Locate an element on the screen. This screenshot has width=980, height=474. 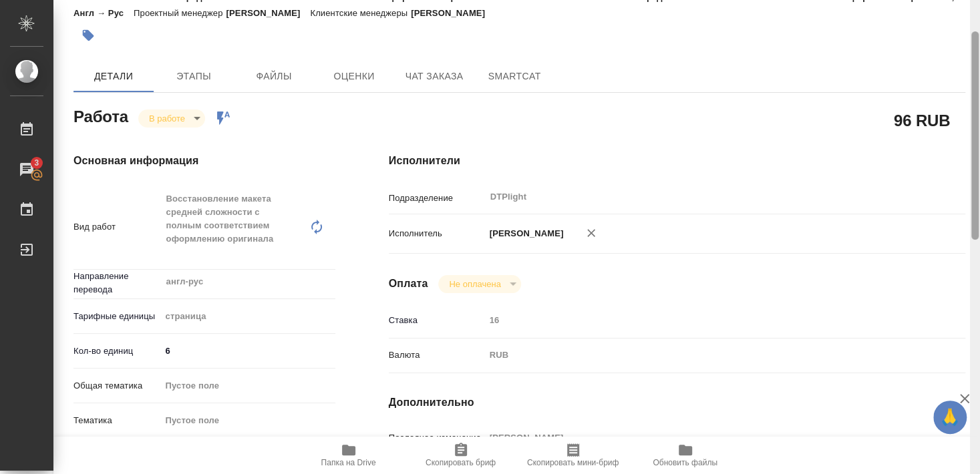
span: 3 is located at coordinates (36, 163).